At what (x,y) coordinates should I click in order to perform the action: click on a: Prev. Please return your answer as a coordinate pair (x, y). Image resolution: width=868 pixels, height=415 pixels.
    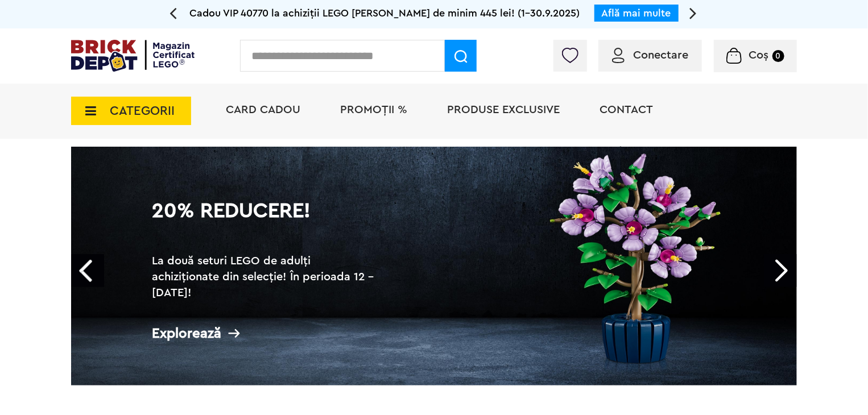
    Looking at the image, I should click on (88, 270).